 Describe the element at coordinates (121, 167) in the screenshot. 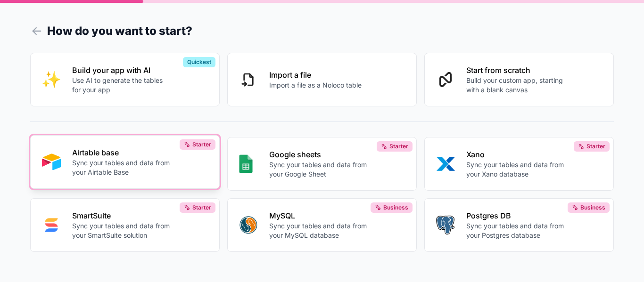

I see `p: Sync your tables and data from your Airtable Base` at that location.